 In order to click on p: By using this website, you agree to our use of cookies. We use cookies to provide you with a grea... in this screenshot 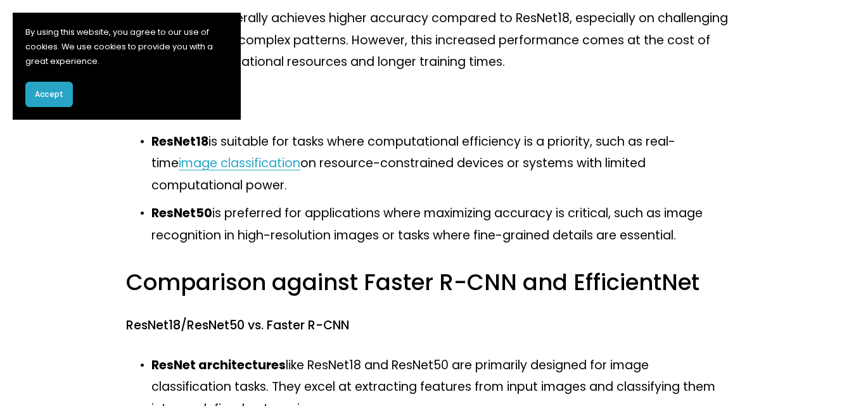, I will do `click(127, 47)`.